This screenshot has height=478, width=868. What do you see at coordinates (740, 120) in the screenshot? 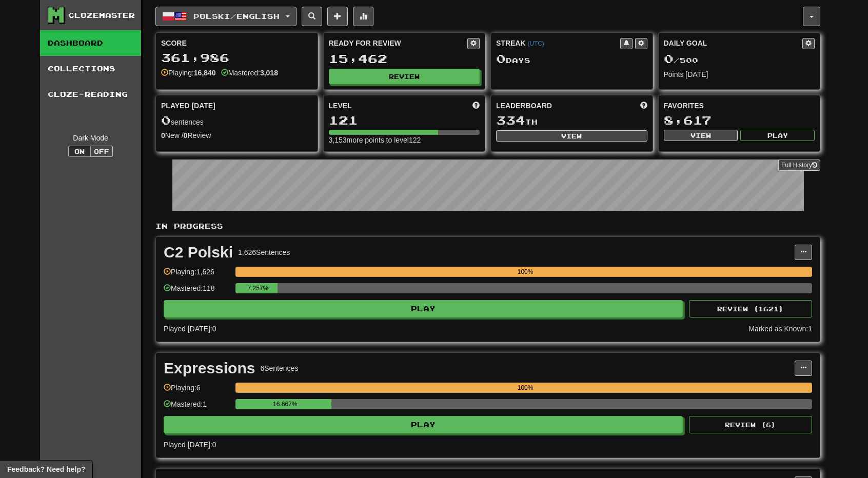
I see `div: 8,617` at bounding box center [740, 120].